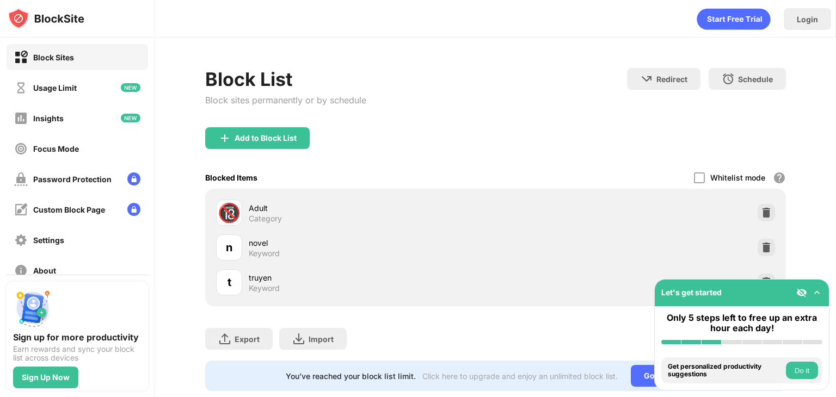 This screenshot has height=397, width=836. What do you see at coordinates (725, 371) in the screenshot?
I see `div: Get personalized productivity suggestions` at bounding box center [725, 371].